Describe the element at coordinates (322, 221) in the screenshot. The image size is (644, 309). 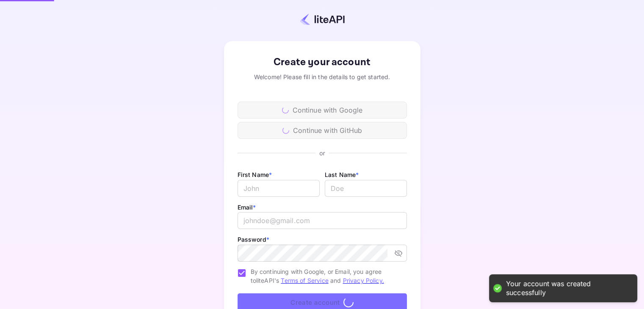
I see `input: johndoe@gmail.com` at that location.